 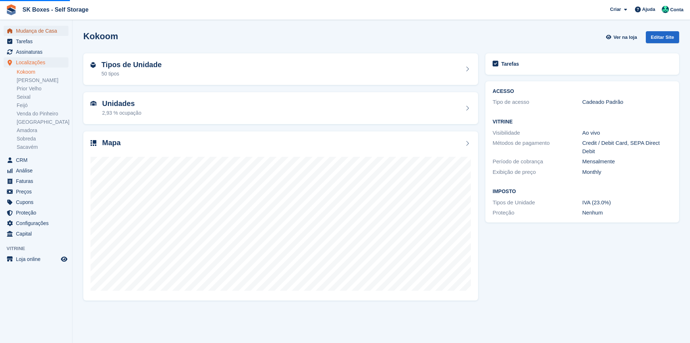 What do you see at coordinates (663, 38) in the screenshot?
I see `a: Editar Site` at bounding box center [663, 38].